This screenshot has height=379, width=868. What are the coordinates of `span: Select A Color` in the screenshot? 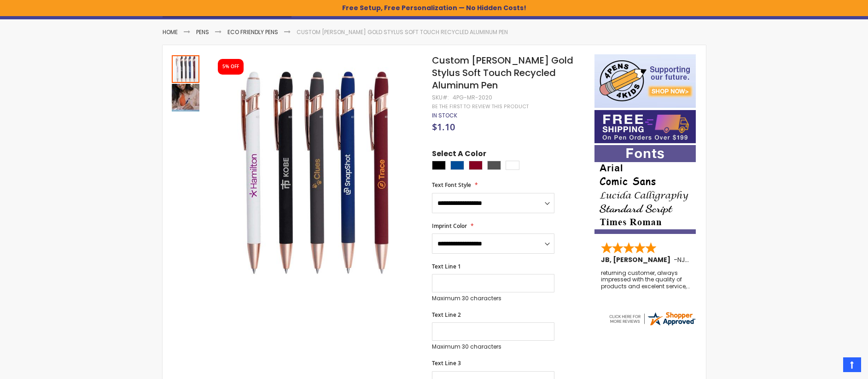 It's located at (459, 155).